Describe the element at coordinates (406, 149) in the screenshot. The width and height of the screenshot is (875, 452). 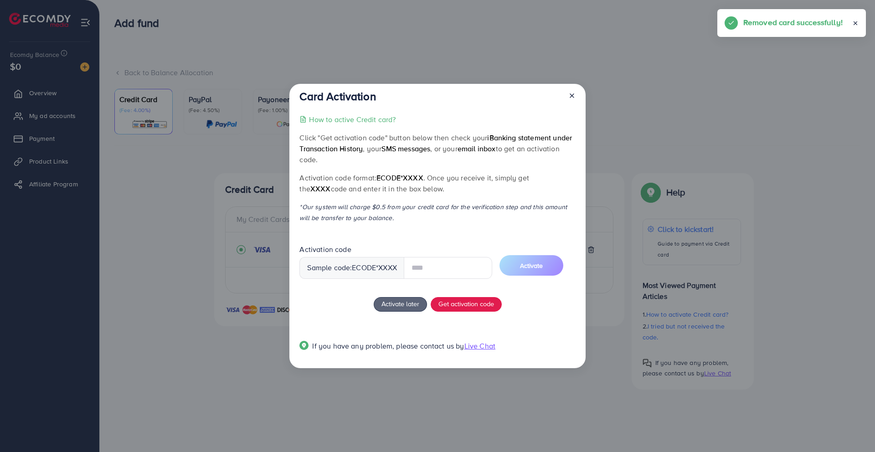
I see `span: SMS messages` at that location.